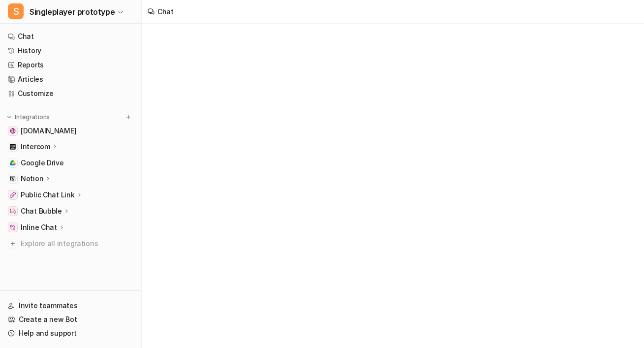 The image size is (644, 348). I want to click on img: explore all integrations, so click(13, 244).